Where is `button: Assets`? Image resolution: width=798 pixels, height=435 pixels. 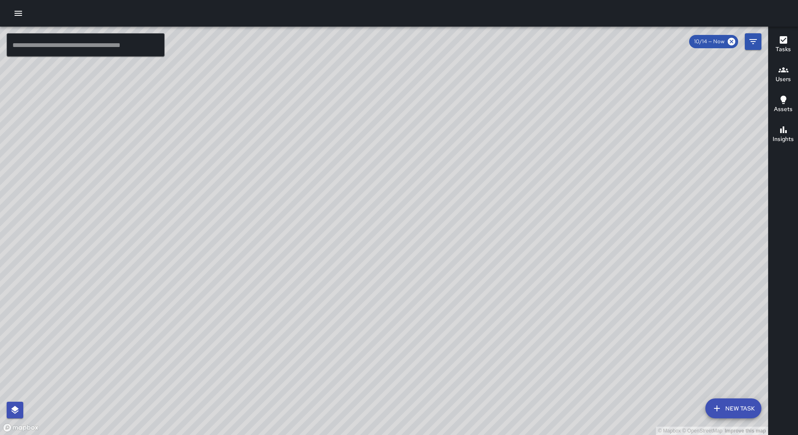
button: Assets is located at coordinates (783, 105).